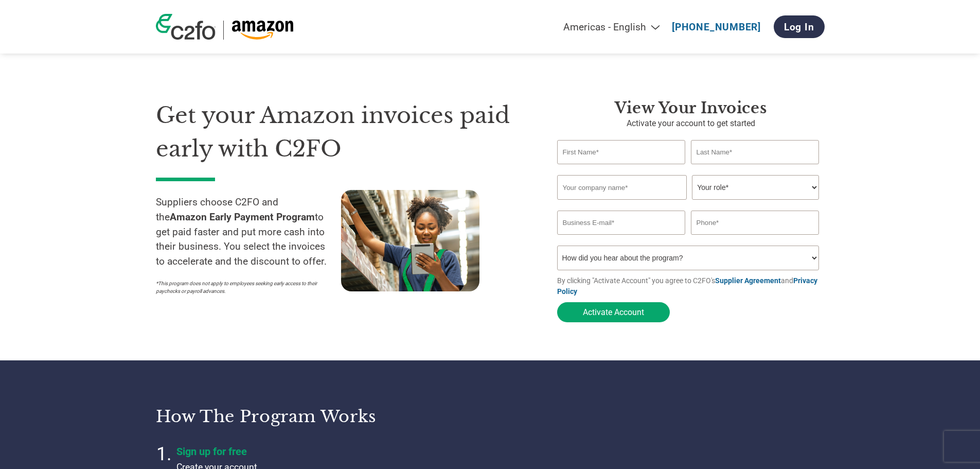 The width and height of the screenshot is (980, 469). Describe the element at coordinates (748, 281) in the screenshot. I see `a: Supplier Agreement` at that location.